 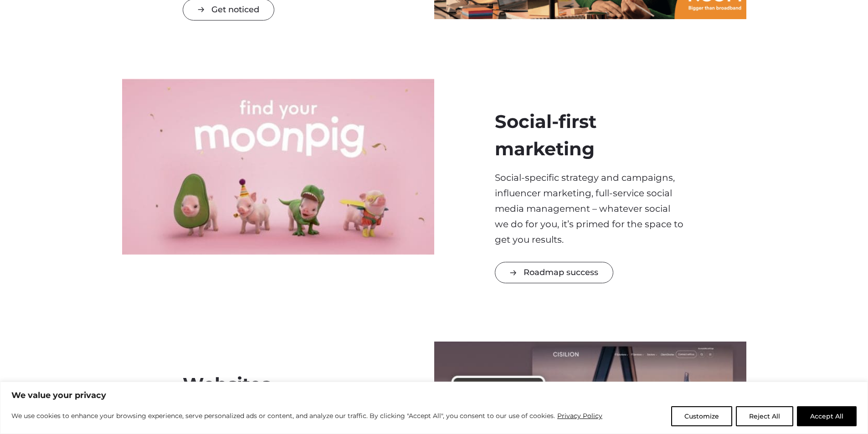 What do you see at coordinates (433, 395) in the screenshot?
I see `p: We value your privacy` at bounding box center [433, 395].